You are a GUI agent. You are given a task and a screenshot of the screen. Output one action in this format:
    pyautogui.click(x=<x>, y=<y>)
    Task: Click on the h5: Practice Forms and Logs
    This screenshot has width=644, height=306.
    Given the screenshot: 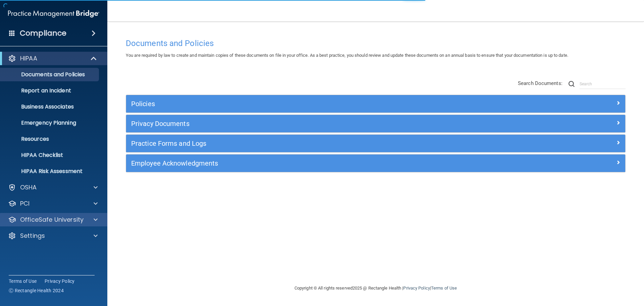 What is the action you would take?
    pyautogui.click(x=313, y=143)
    